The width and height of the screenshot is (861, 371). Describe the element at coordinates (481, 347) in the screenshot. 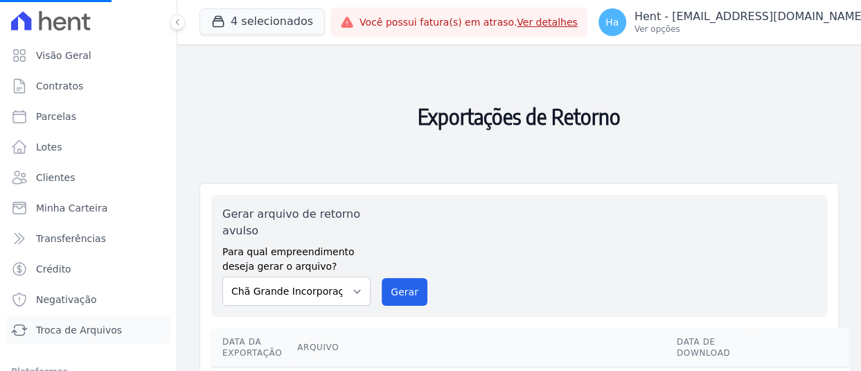

I see `th: Arquivo` at that location.